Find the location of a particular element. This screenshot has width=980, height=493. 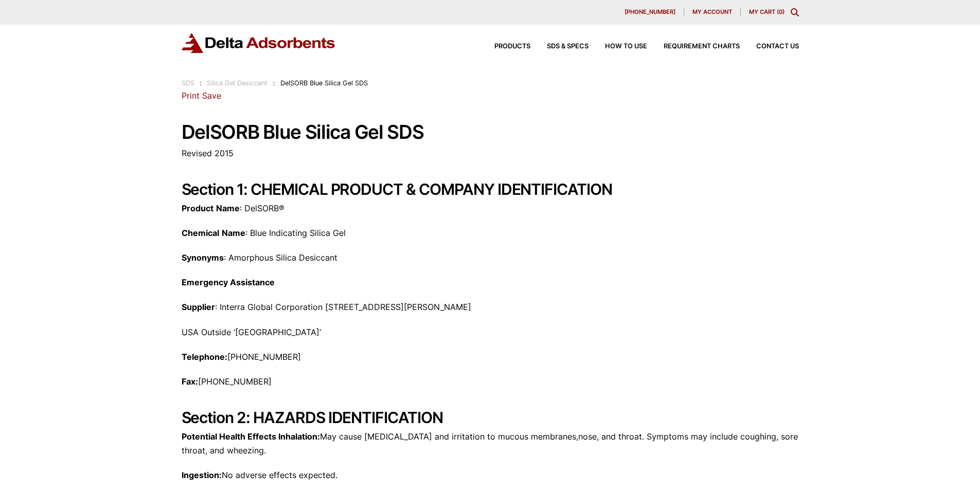

strong: Potential Health Effects Inhalation: is located at coordinates (251, 437).